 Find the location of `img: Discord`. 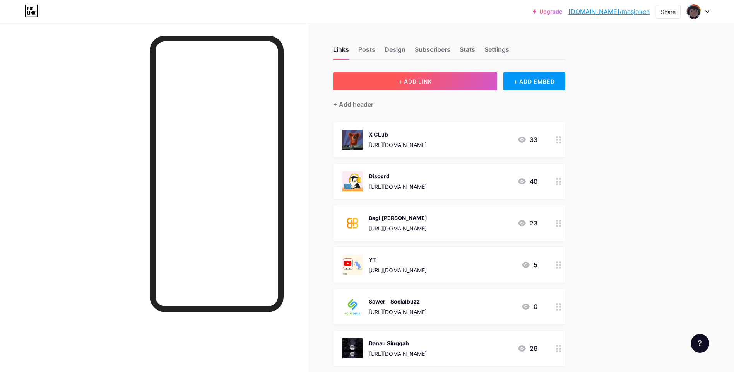

img: Discord is located at coordinates (353, 182).